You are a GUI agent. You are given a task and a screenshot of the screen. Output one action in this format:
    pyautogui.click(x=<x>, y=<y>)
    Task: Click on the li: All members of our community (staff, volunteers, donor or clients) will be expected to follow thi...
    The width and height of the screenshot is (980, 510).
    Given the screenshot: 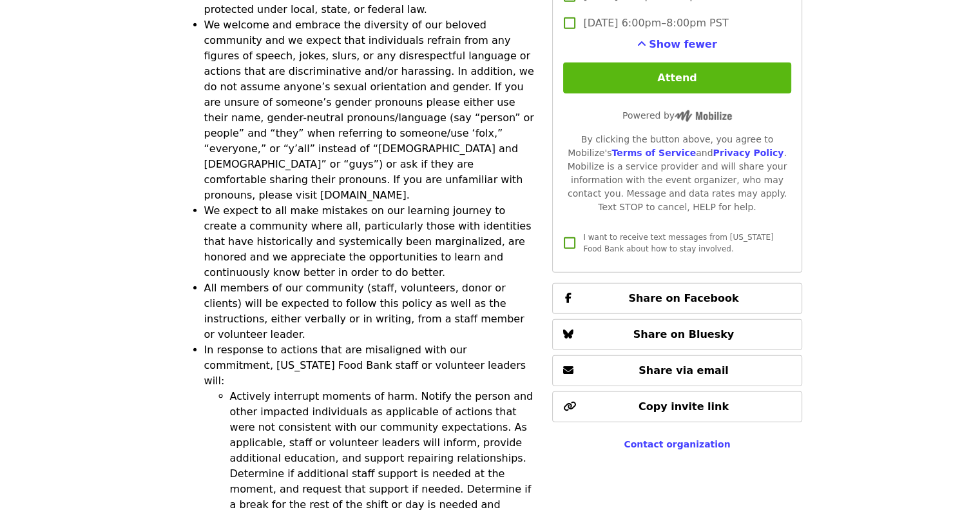 What is the action you would take?
    pyautogui.click(x=371, y=311)
    